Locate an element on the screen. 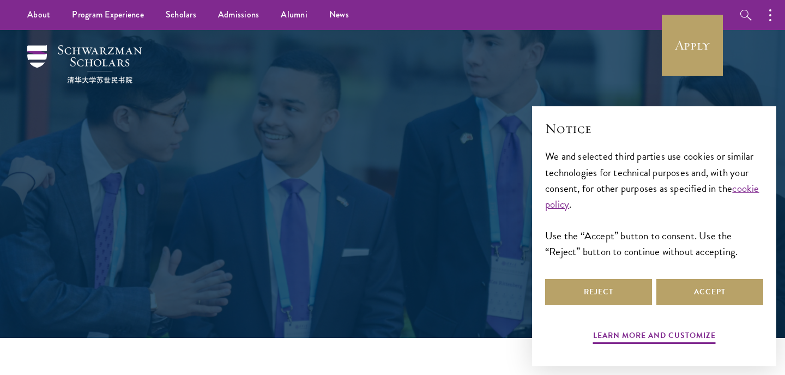  button: Learn more and customize is located at coordinates (654, 337).